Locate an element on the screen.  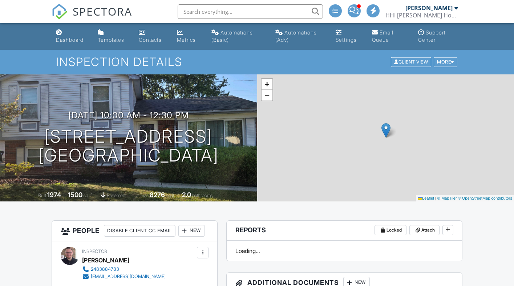
div: Client View is located at coordinates (411, 62).